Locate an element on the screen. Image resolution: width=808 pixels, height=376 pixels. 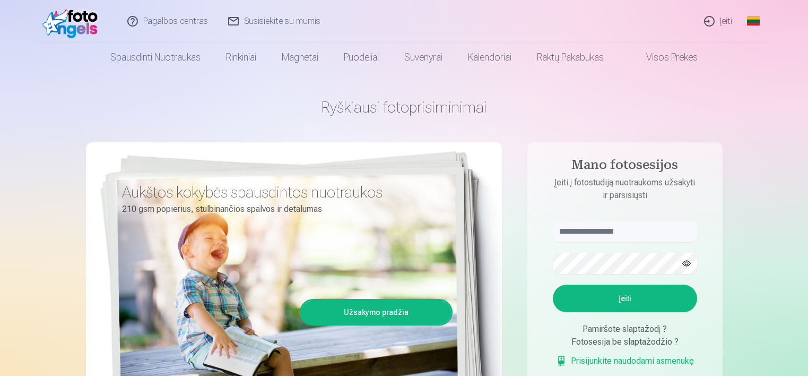
button: Įeiti is located at coordinates (625, 298).